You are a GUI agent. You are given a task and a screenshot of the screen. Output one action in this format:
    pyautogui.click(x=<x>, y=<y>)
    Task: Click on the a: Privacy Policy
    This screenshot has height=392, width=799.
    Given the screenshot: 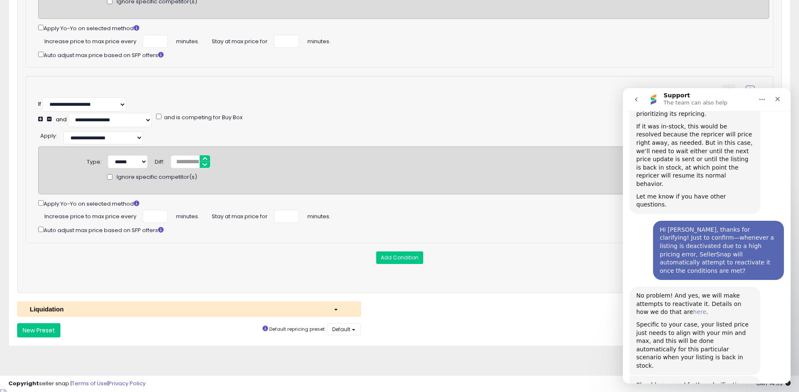 What is the action you would take?
    pyautogui.click(x=127, y=383)
    